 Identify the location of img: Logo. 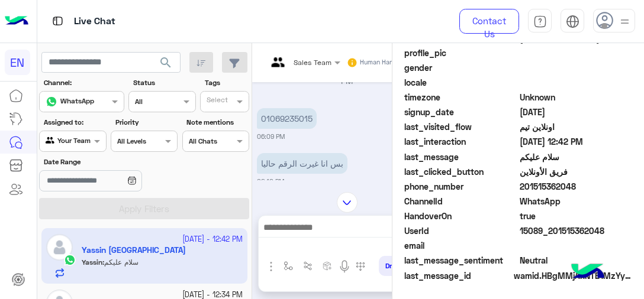
(17, 21).